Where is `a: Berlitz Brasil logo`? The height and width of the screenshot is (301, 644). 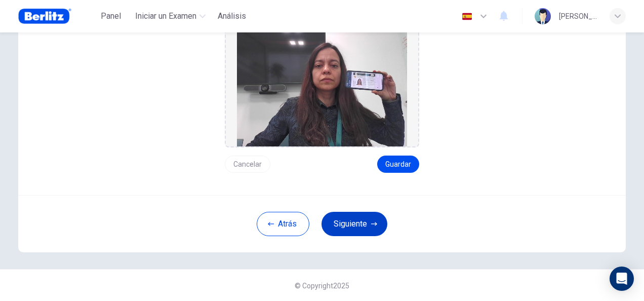 a: Berlitz Brasil logo is located at coordinates (56, 16).